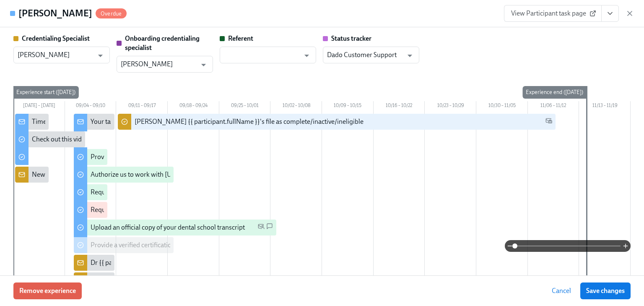 Image resolution: width=644 pixels, height=306 pixels. I want to click on div: Request your JCDNE scores, so click(130, 210).